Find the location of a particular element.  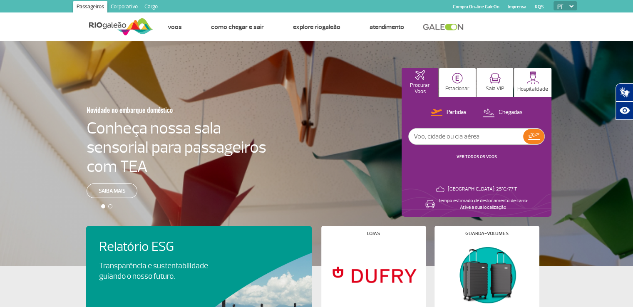

h4: Relatório ESG is located at coordinates (165, 247).